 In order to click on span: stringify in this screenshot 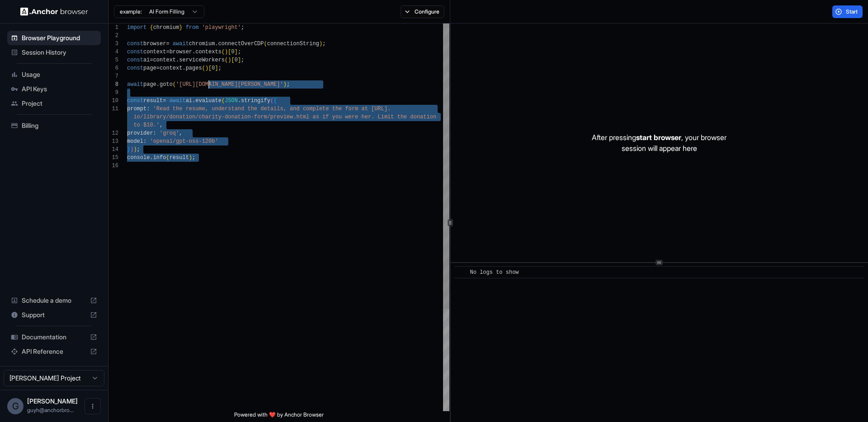, I will do `click(255, 101)`.